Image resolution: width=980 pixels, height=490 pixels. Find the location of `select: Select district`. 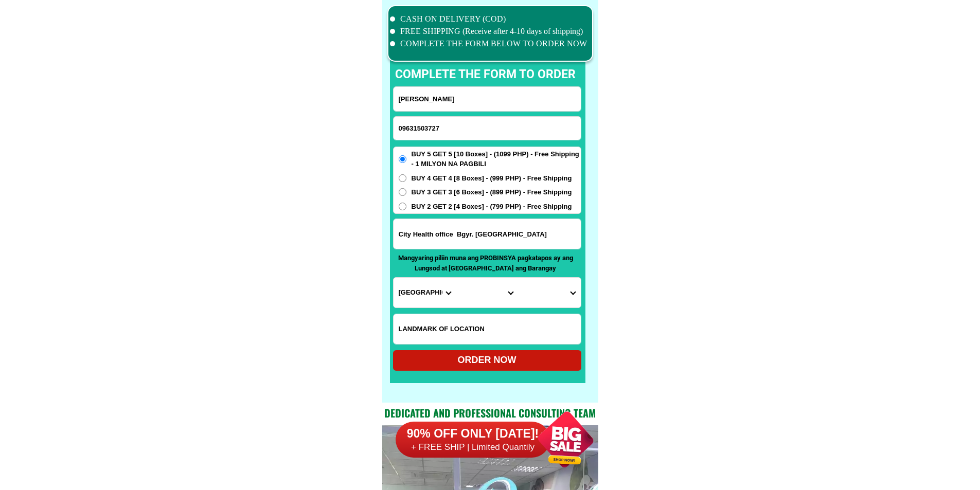

select: Select district is located at coordinates (487, 292).